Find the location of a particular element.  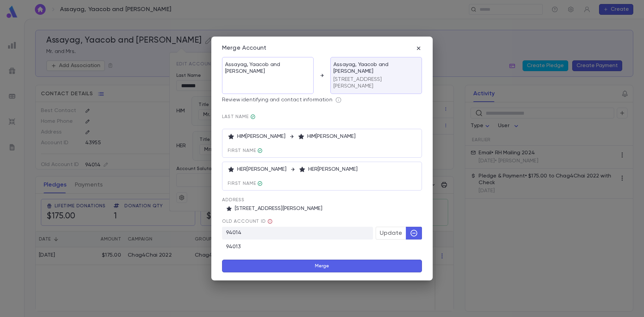

div: Rivka is located at coordinates (260, 183).